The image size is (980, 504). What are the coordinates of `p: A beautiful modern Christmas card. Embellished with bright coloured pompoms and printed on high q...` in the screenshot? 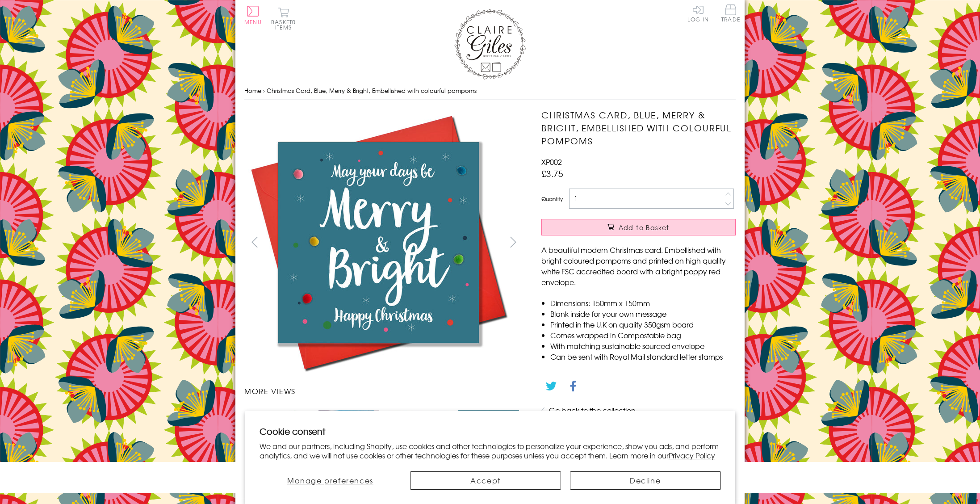 It's located at (638, 266).